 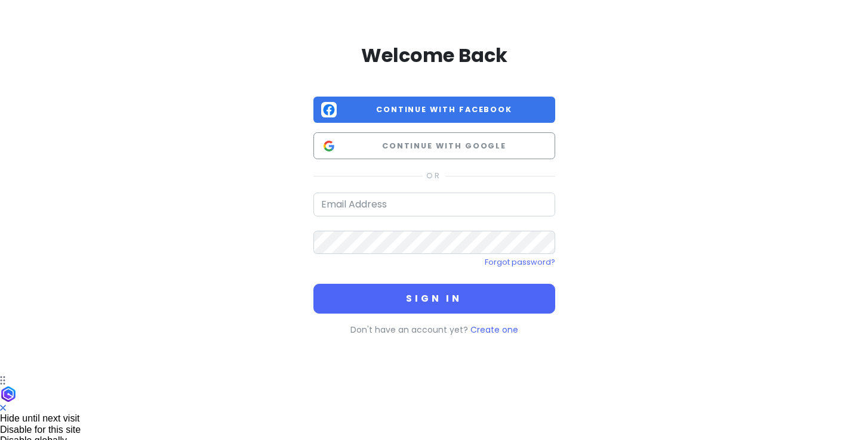 What do you see at coordinates (329, 146) in the screenshot?
I see `img: Google logo` at bounding box center [329, 146].